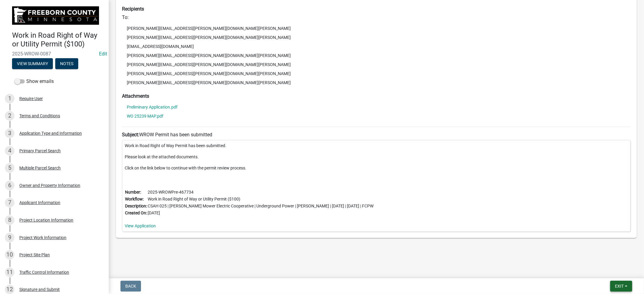  I want to click on b: Description:, so click(136, 206).